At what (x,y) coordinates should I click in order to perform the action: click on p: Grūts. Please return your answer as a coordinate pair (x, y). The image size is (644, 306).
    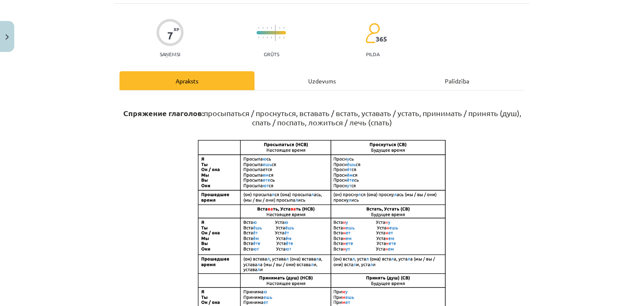
    Looking at the image, I should click on (271, 54).